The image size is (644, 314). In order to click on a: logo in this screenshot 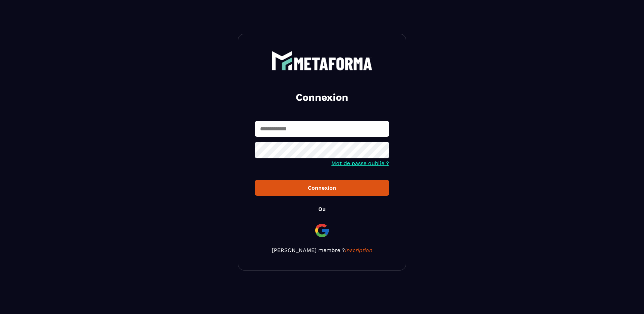, I will do `click(322, 60)`.